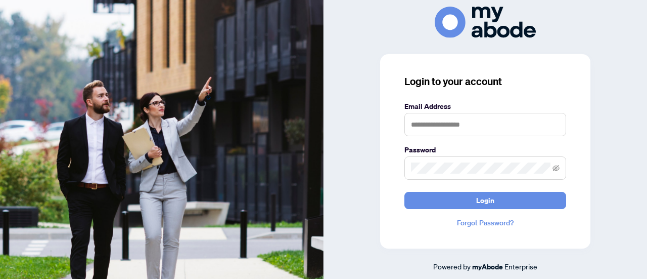 This screenshot has height=279, width=647. I want to click on a: myAbode, so click(488, 267).